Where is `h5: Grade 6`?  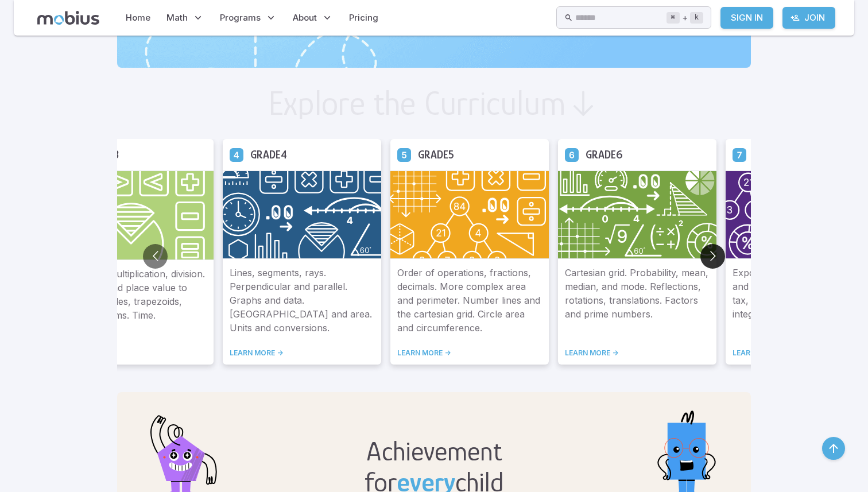
h5: Grade 6 is located at coordinates (604, 154).